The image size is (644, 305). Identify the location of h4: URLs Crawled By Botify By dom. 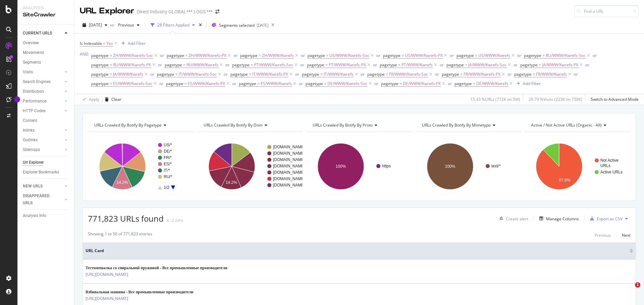
(250, 125).